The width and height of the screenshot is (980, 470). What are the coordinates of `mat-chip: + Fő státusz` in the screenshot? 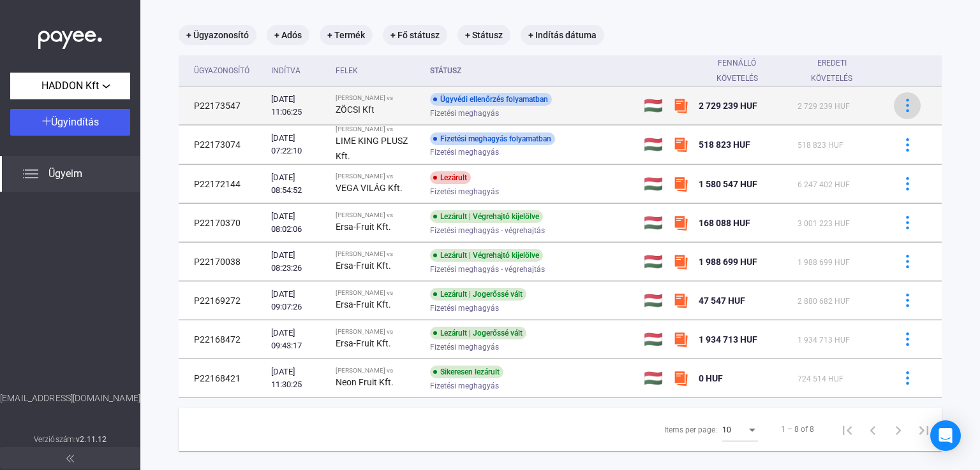 It's located at (415, 35).